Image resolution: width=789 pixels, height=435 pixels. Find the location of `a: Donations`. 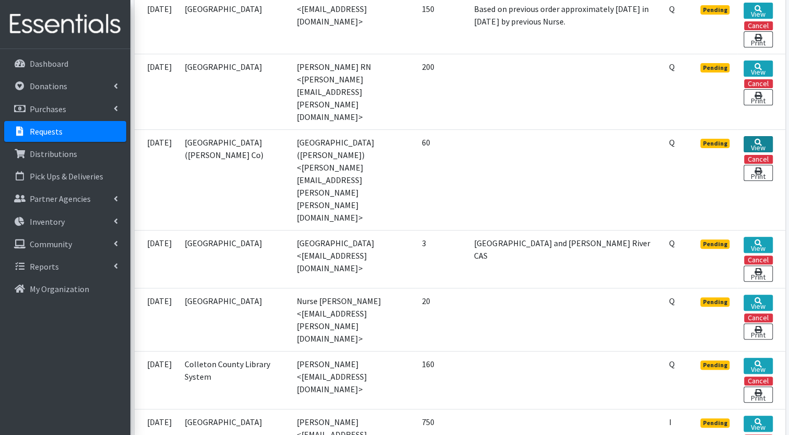

a: Donations is located at coordinates (65, 86).